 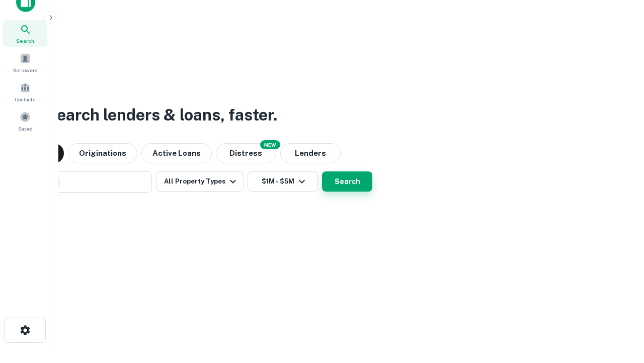 What do you see at coordinates (25, 92) in the screenshot?
I see `a: Contacts` at bounding box center [25, 92].